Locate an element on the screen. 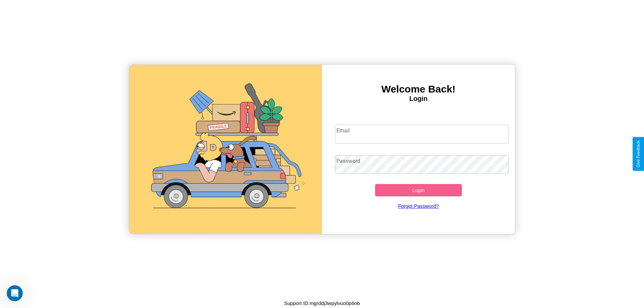 This screenshot has width=644, height=308. img: gif is located at coordinates (226, 149).